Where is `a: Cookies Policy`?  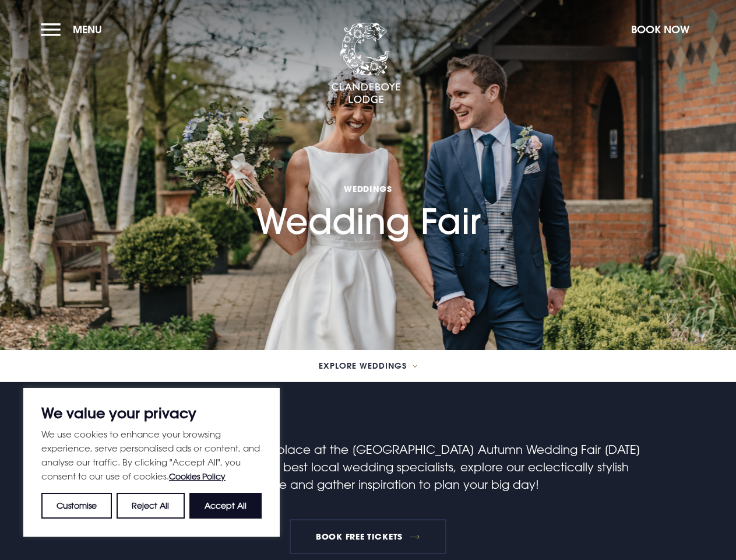 a: Cookies Policy is located at coordinates (197, 476).